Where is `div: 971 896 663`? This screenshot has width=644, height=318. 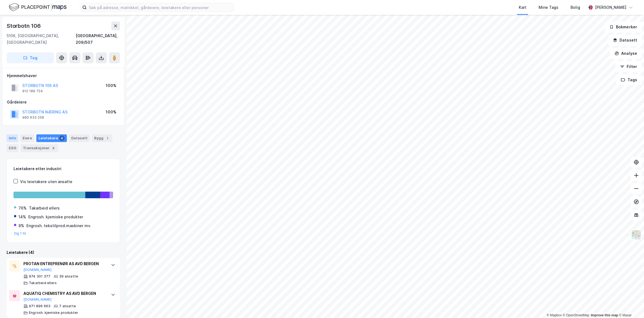
div: 971 896 663 is located at coordinates (40, 306).